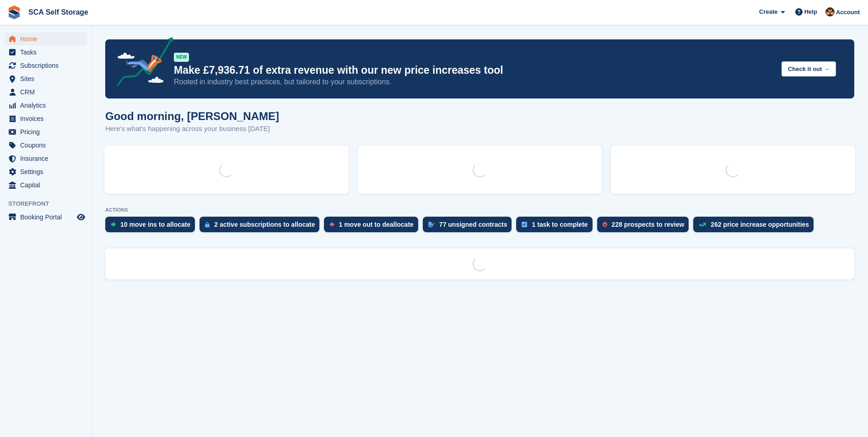 The height and width of the screenshot is (437, 868). Describe the element at coordinates (760, 224) in the screenshot. I see `div: 262 price increase opportunities` at that location.